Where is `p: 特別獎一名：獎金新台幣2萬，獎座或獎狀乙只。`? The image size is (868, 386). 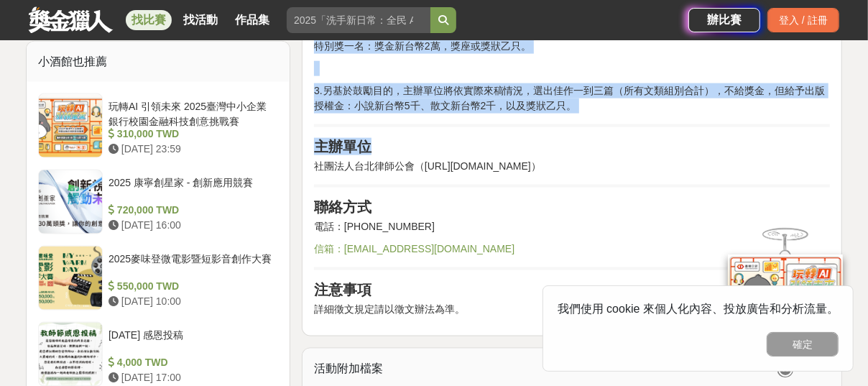
p: 特別獎一名：獎金新台幣2萬，獎座或獎狀乙只。 is located at coordinates (572, 46).